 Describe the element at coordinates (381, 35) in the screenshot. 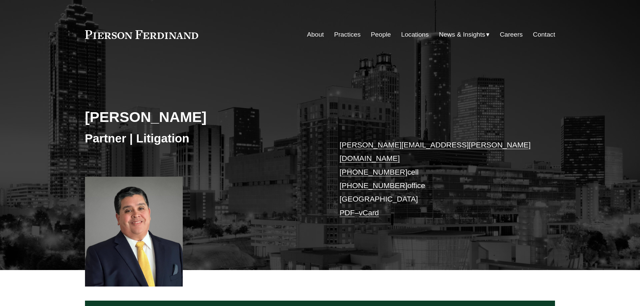

I see `a: People` at that location.